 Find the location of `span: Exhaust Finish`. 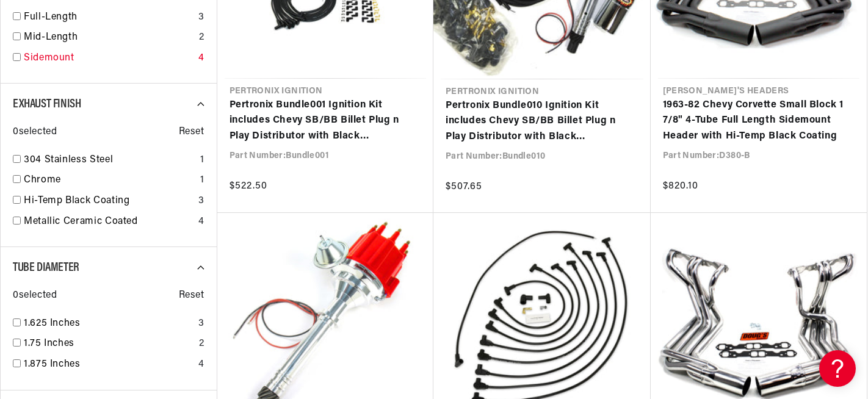

span: Exhaust Finish is located at coordinates (46, 105).